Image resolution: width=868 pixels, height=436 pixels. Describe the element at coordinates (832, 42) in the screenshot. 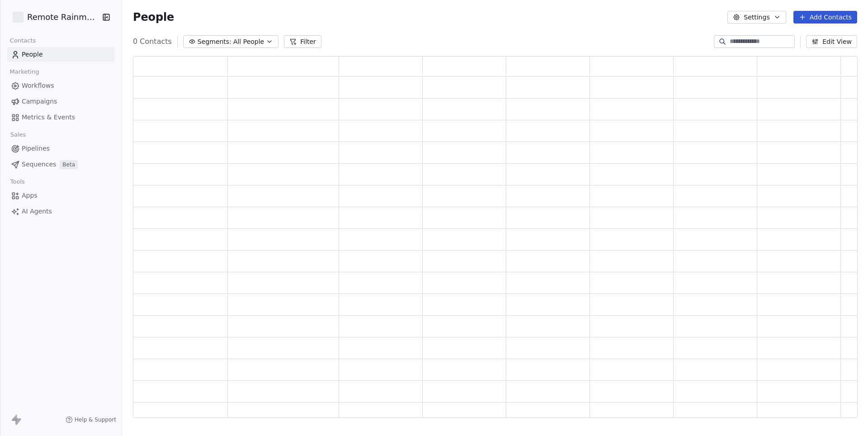

I see `button: Edit View` at that location.